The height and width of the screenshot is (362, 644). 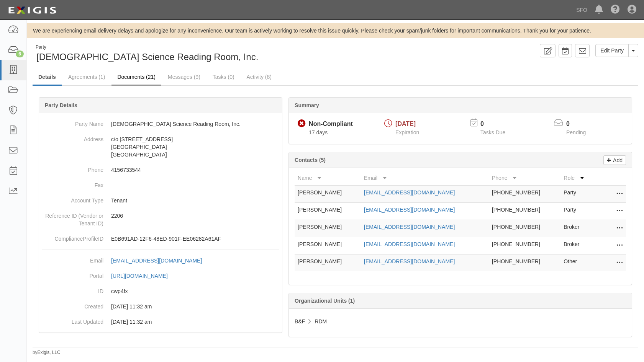 I want to click on a: Tasks (0), so click(x=223, y=77).